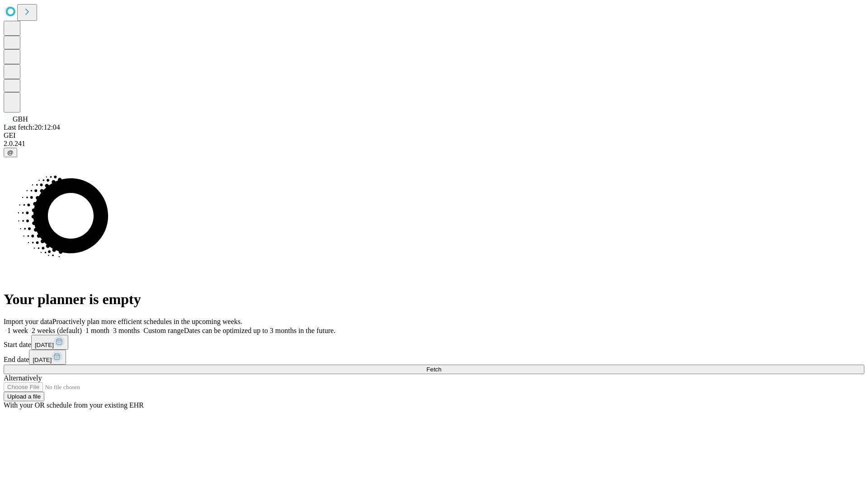 This screenshot has height=488, width=868. What do you see at coordinates (32, 127) in the screenshot?
I see `span: Last fetch: 20:12:04` at bounding box center [32, 127].